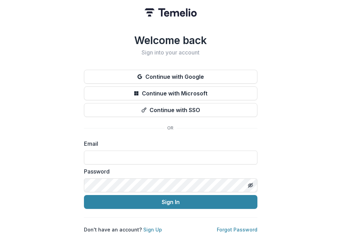 Image resolution: width=341 pixels, height=245 pixels. I want to click on button: Sign In, so click(171, 202).